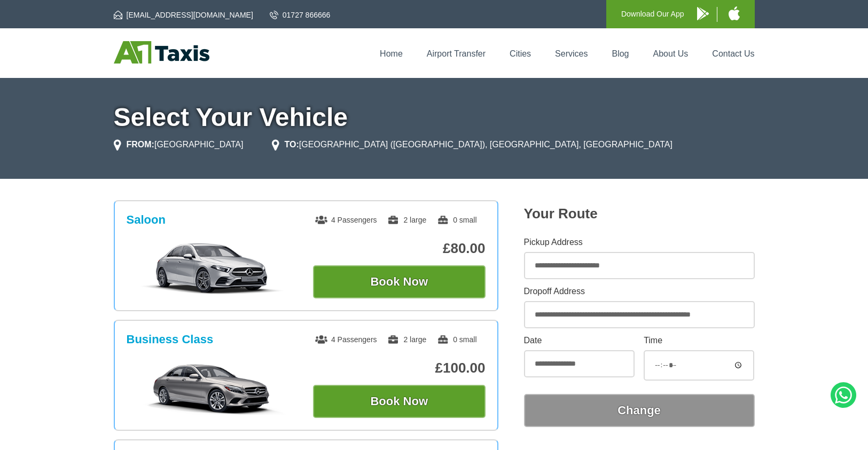 The height and width of the screenshot is (450, 868). What do you see at coordinates (520, 53) in the screenshot?
I see `a: Cities` at bounding box center [520, 53].